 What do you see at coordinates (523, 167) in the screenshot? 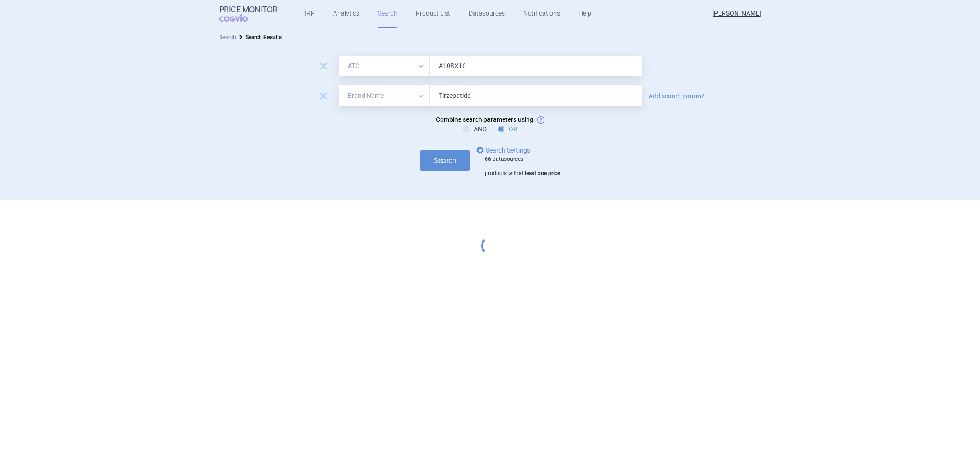
I see `div: datasources products with` at bounding box center [523, 167].